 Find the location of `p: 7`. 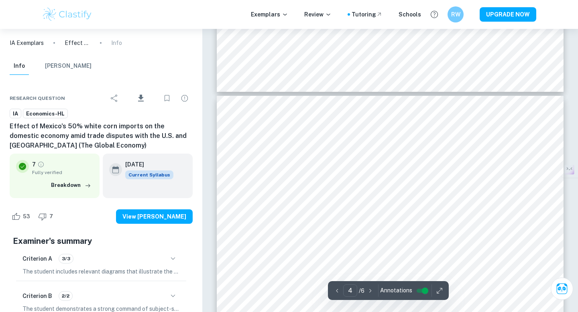

p: 7 is located at coordinates (34, 165).